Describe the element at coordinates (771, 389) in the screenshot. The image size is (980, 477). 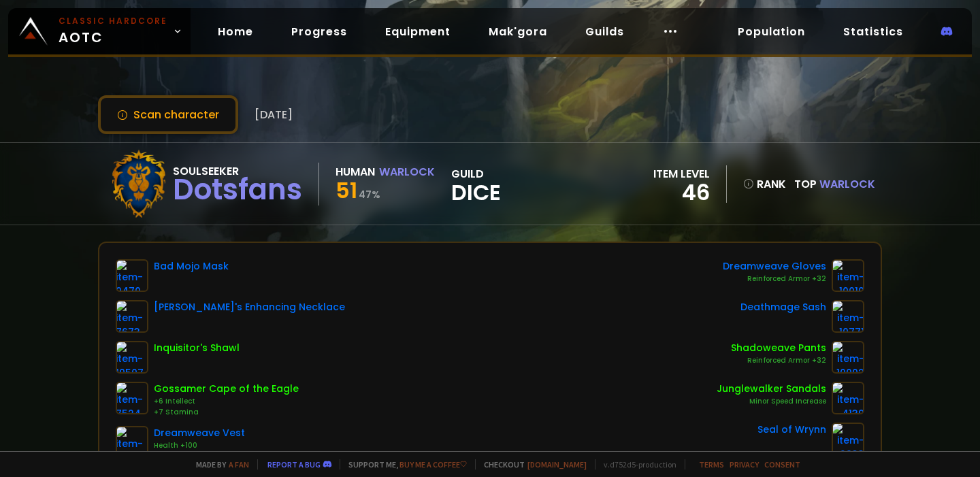
I see `div: Junglewalker Sandals` at that location.